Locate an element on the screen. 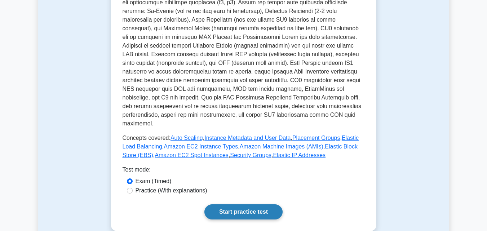  p: Concepts covered: , , , , , , , , , is located at coordinates (244, 147).